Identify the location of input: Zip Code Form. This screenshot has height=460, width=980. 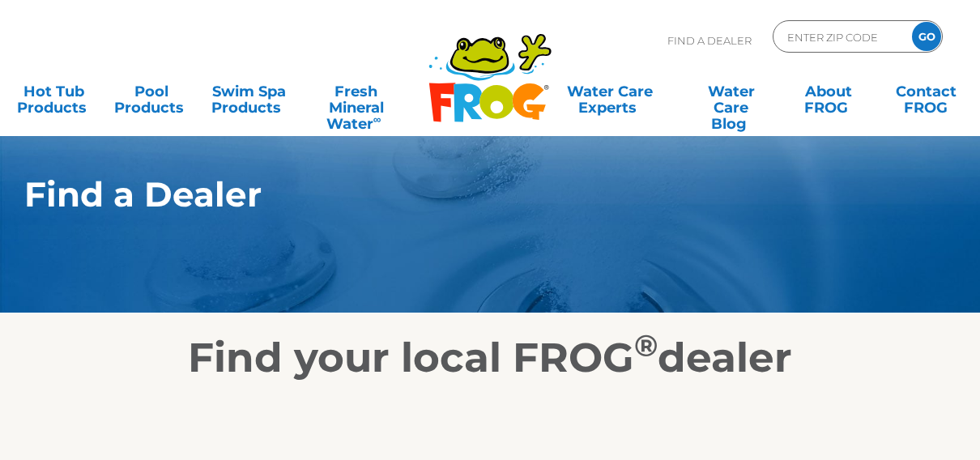
(841, 36).